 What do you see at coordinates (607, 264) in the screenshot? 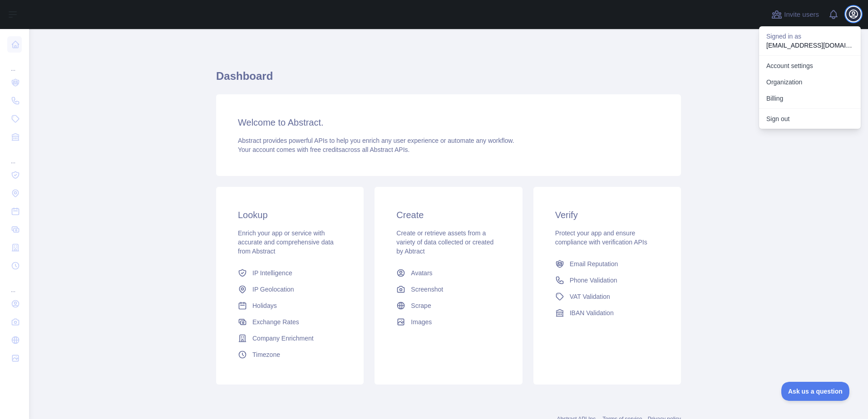
I see `a: Email Reputation` at bounding box center [607, 264].